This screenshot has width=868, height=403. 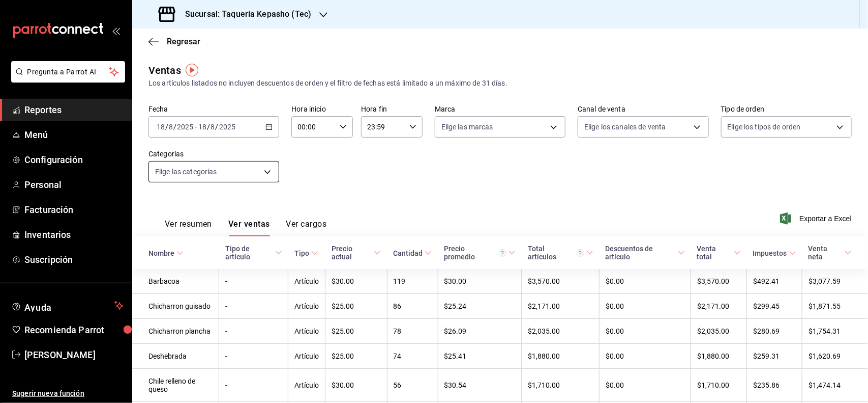 What do you see at coordinates (192, 70) in the screenshot?
I see `button: Tooltip marker` at bounding box center [192, 70].